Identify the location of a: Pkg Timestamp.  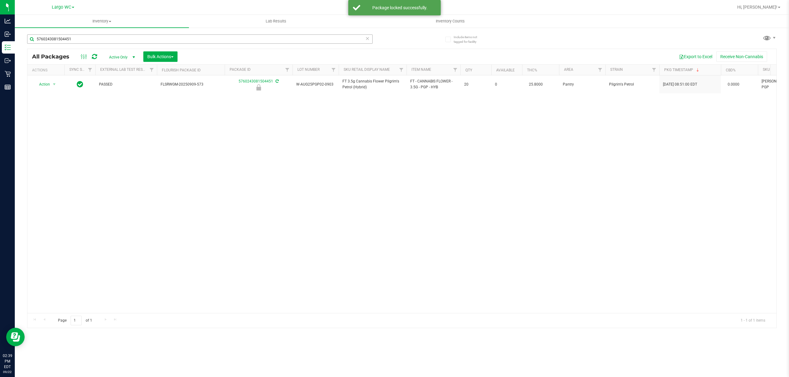
(682, 70).